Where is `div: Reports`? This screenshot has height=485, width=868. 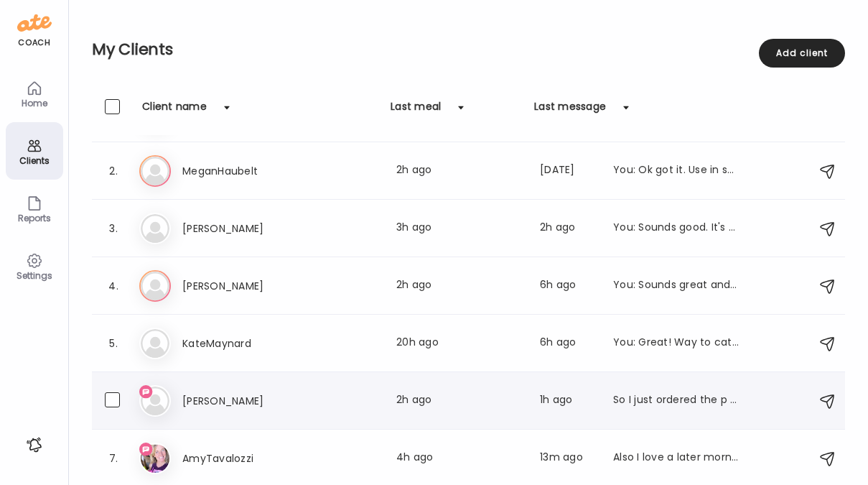
div: Reports is located at coordinates (34, 218).